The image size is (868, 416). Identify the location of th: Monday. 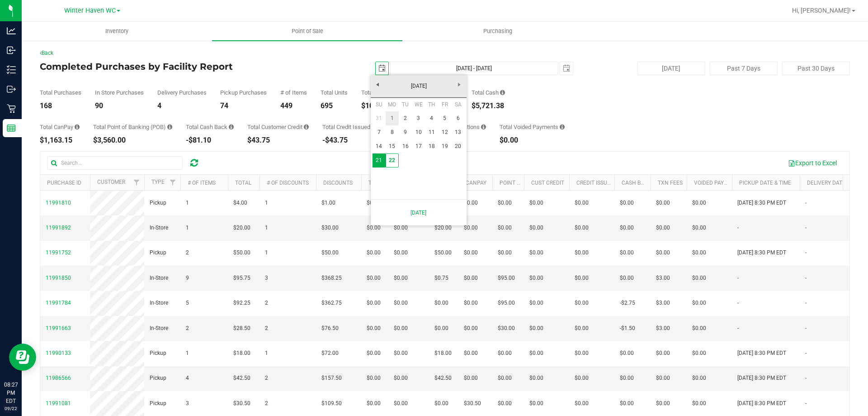
(392, 104).